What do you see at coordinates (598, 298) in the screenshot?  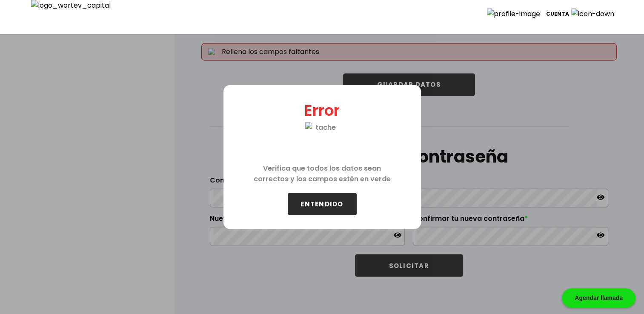 I see `div: Agendar llamada` at bounding box center [598, 298].